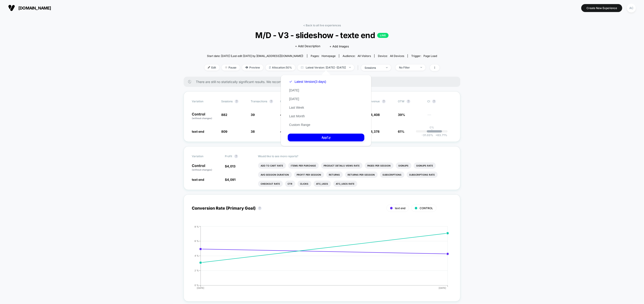  What do you see at coordinates (403, 166) in the screenshot?
I see `li: Signups` at bounding box center [403, 166].